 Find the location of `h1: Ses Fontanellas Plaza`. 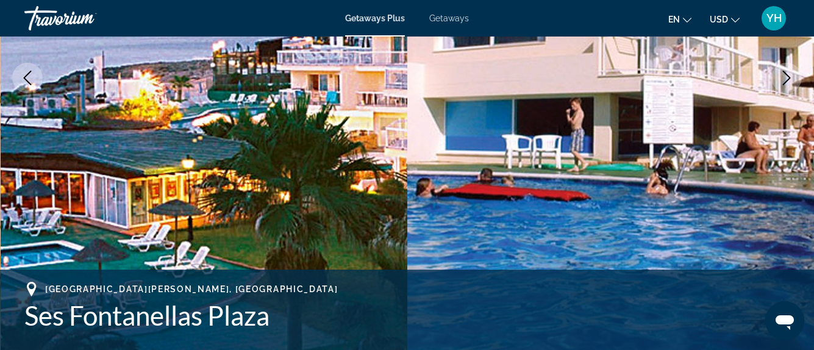

h1: Ses Fontanellas Plaza is located at coordinates (407, 316).